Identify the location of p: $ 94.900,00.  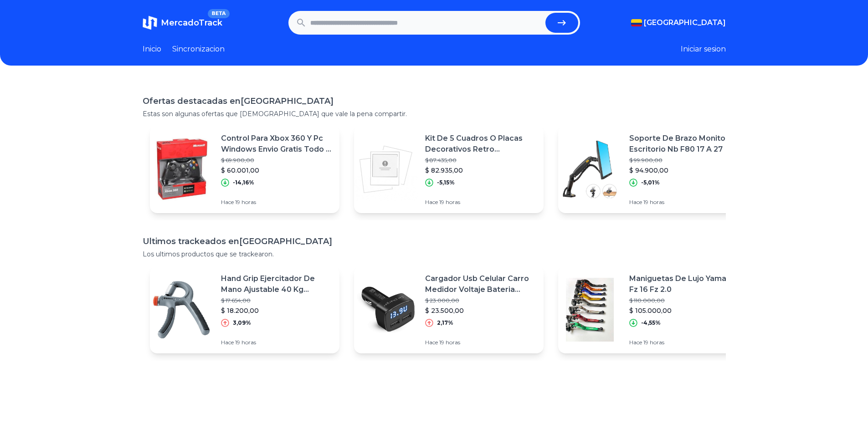
(685, 170).